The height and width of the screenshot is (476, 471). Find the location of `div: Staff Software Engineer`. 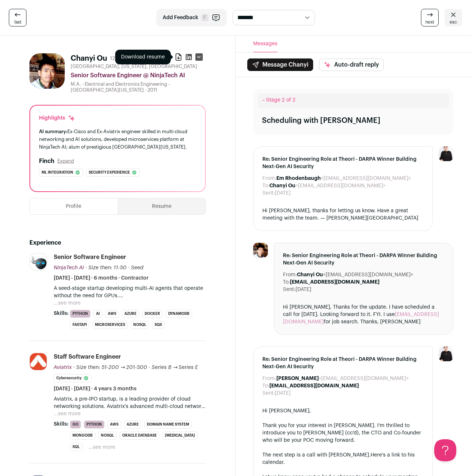

div: Staff Software Engineer is located at coordinates (87, 357).